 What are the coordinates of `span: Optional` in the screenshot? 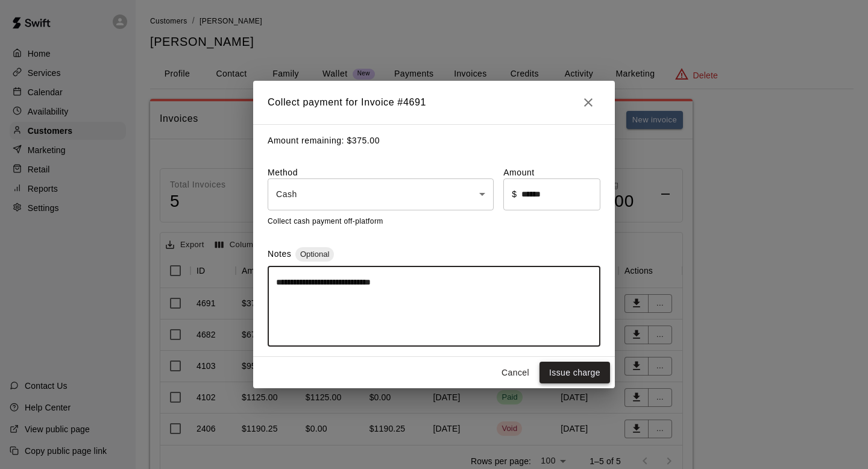 It's located at (314, 254).